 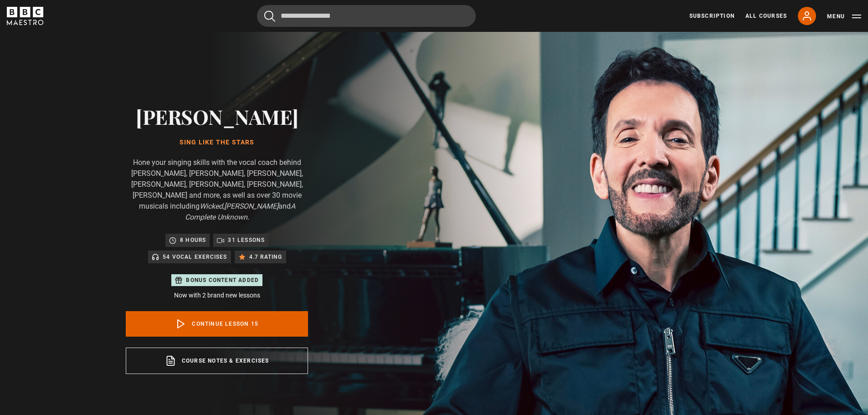 I want to click on p: 4.7 rating, so click(x=266, y=257).